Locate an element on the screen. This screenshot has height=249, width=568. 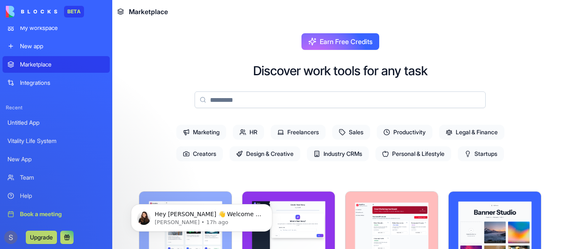
div: Help is located at coordinates (62, 196).